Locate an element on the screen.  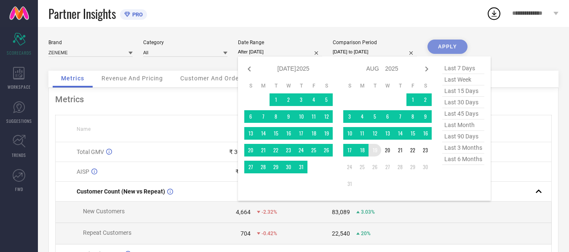
span: Repeat Customers is located at coordinates (107, 233).